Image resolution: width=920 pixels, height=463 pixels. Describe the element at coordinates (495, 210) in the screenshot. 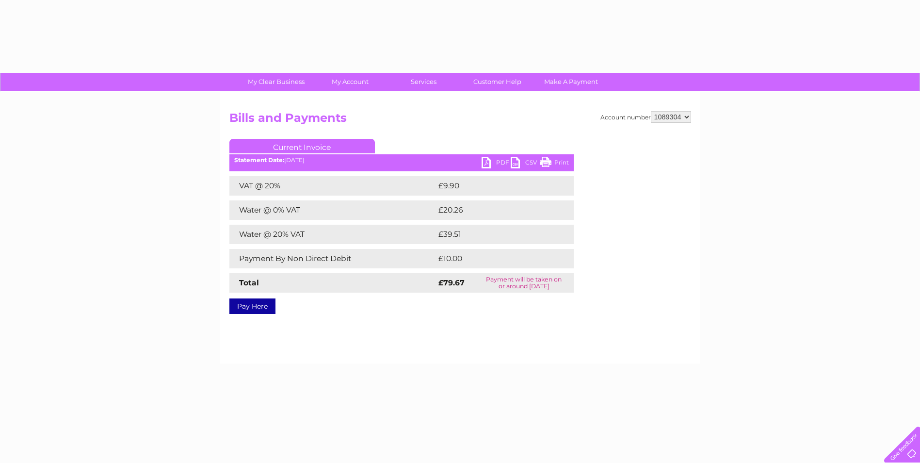

I see `td: £20.26` at that location.